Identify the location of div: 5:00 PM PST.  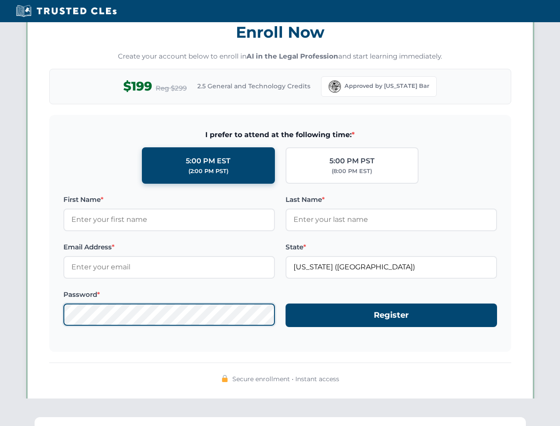
(352, 161).